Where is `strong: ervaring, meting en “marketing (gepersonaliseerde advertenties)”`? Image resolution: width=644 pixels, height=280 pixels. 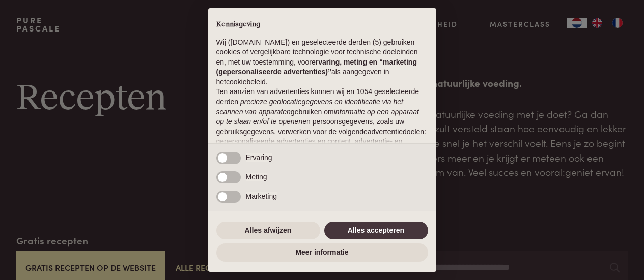 strong: ervaring, meting en “marketing (gepersonaliseerde advertenties)” is located at coordinates (317, 67).